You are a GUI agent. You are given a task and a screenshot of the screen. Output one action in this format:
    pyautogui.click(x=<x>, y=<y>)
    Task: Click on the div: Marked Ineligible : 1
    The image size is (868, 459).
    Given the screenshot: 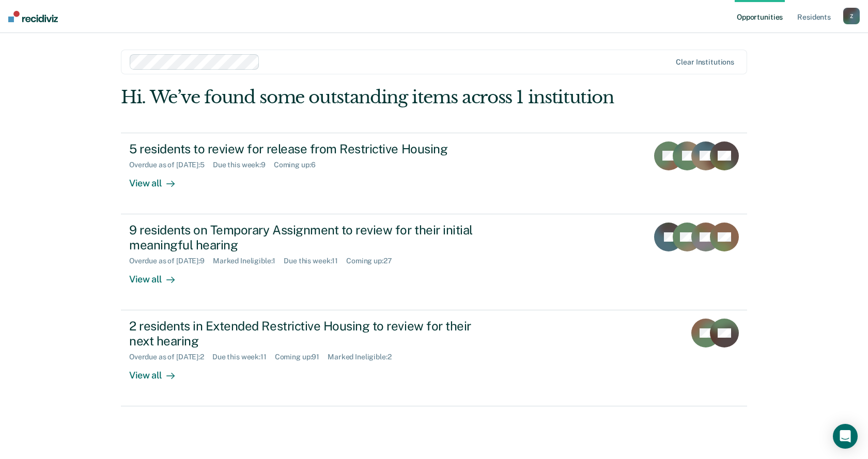 What is the action you would take?
    pyautogui.click(x=248, y=261)
    